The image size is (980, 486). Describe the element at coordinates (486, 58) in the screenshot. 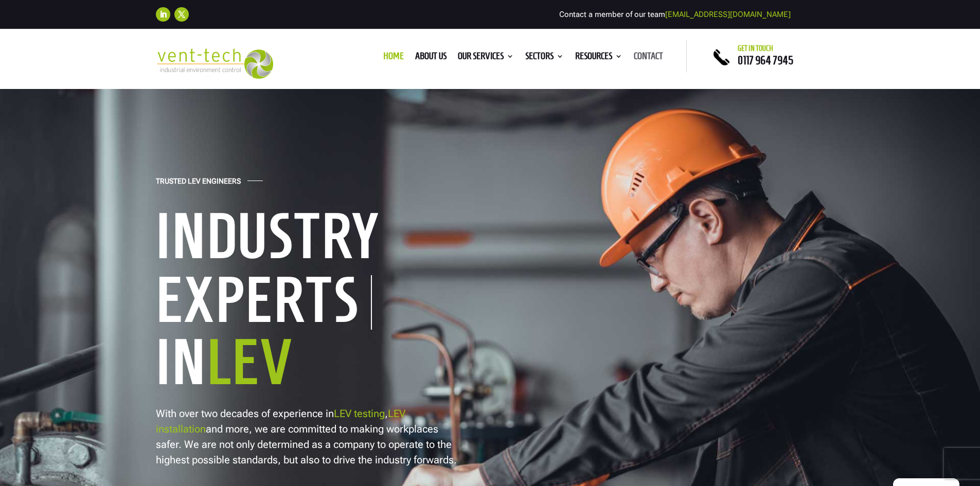

I see `a: Our Services` at that location.